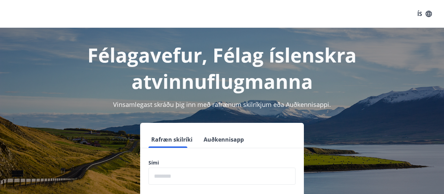 The width and height of the screenshot is (444, 194). Describe the element at coordinates (222, 163) in the screenshot. I see `label: Sími` at that location.